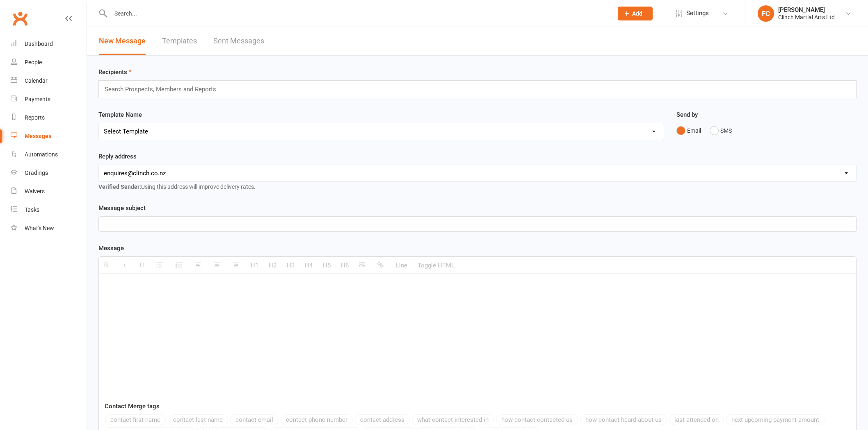  I want to click on button: Add, so click(634, 13).